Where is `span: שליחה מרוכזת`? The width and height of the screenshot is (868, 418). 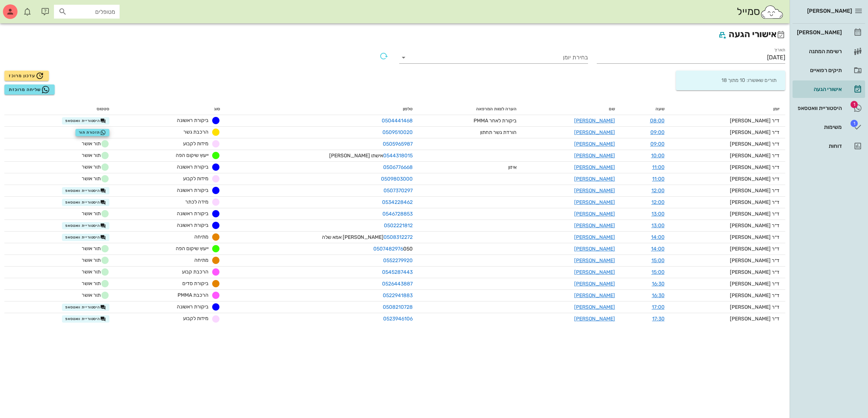 span: שליחה מרוכזת is located at coordinates (29, 90).